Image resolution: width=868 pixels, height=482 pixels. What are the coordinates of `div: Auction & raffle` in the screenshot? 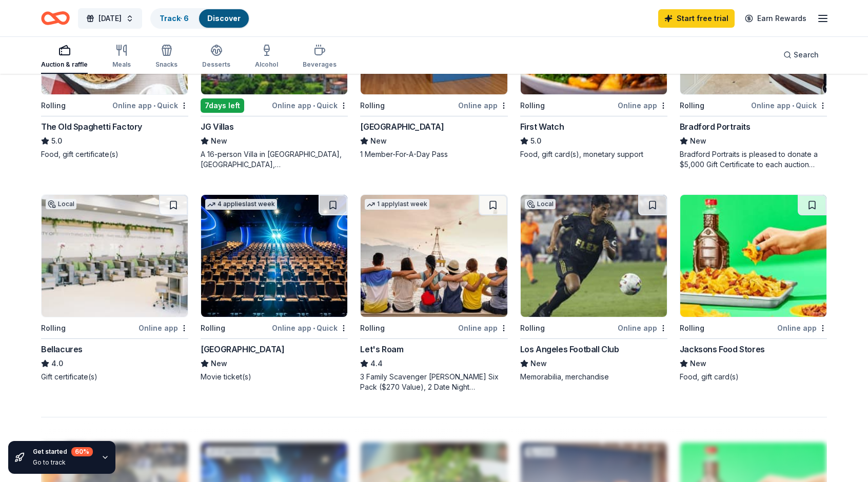 It's located at (64, 65).